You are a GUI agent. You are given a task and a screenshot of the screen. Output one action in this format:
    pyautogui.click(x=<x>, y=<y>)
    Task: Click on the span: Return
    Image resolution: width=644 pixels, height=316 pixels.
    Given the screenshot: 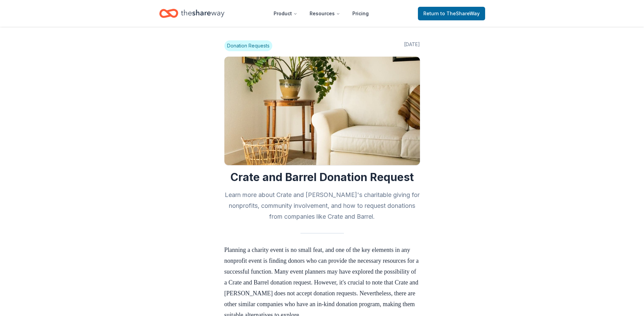 What is the action you would take?
    pyautogui.click(x=451, y=14)
    